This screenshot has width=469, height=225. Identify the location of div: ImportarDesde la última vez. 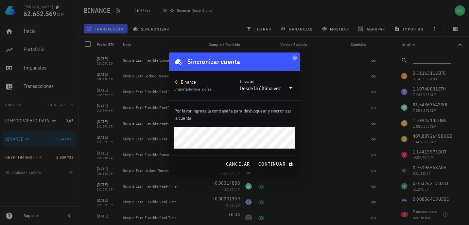
(267, 88).